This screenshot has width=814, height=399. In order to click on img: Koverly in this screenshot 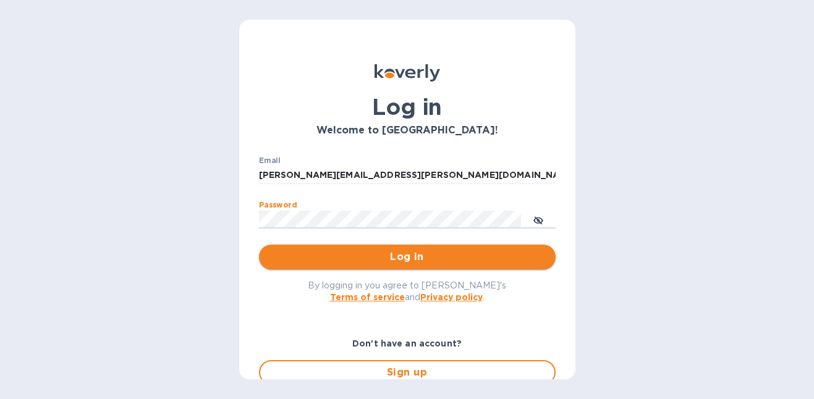, I will do `click(407, 73)`.